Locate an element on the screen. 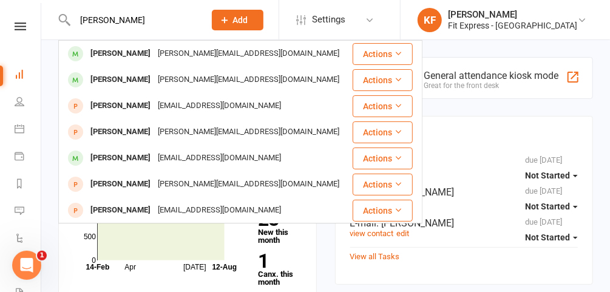 The width and height of the screenshot is (610, 292). a: View all Tasks is located at coordinates (375, 256).